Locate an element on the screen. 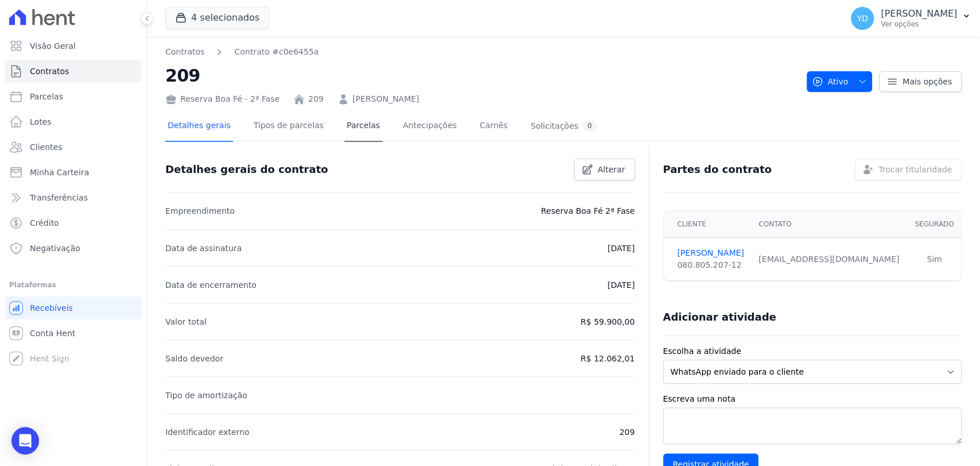 The width and height of the screenshot is (980, 466). div: 080.805.207-12 is located at coordinates (711, 265).